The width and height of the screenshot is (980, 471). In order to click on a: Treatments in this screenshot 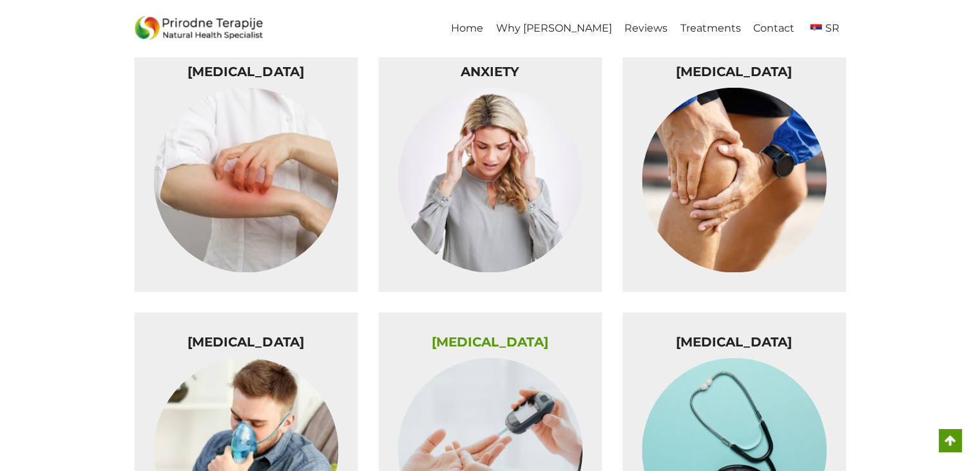, I will do `click(710, 29)`.